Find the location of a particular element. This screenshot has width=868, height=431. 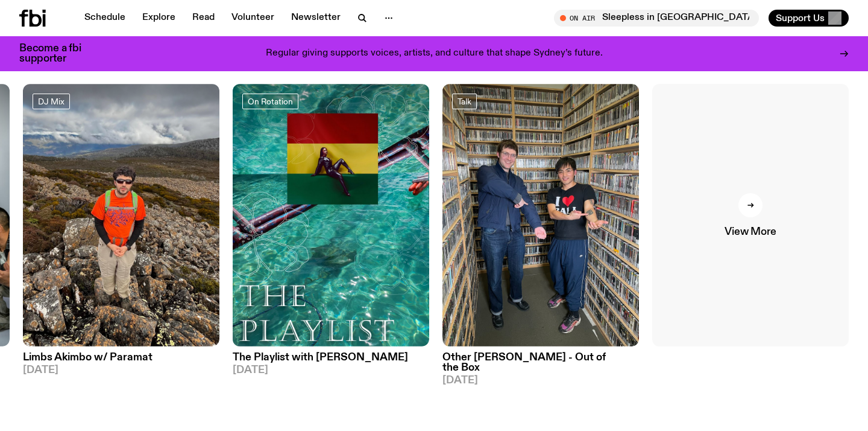

a: Volunteer is located at coordinates (252, 18).